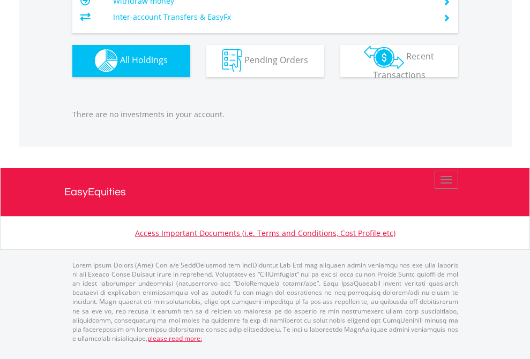  Describe the element at coordinates (403, 65) in the screenshot. I see `span: Recent Transactions` at that location.